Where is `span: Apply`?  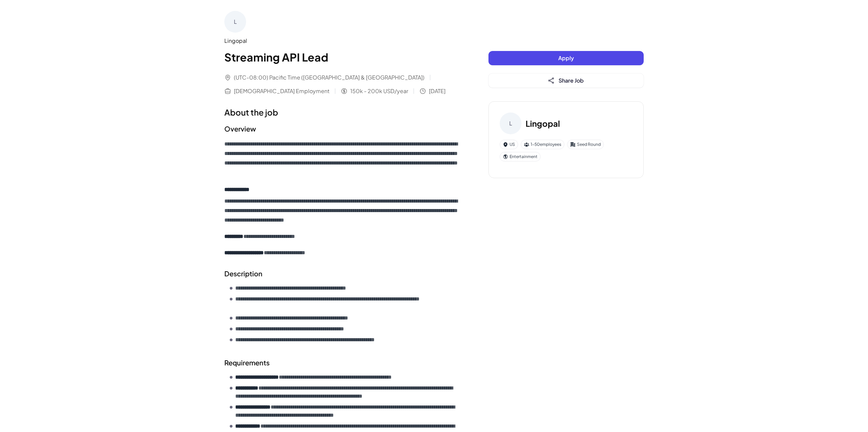
span: Apply is located at coordinates (566, 58).